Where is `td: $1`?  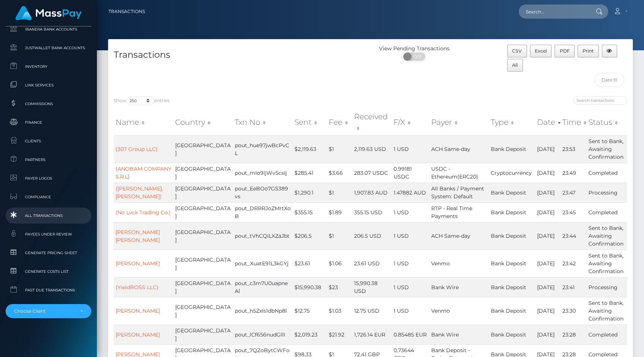 td: $1 is located at coordinates (340, 236).